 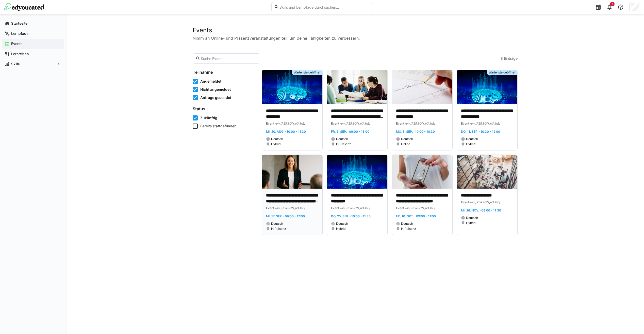 I want to click on span: Mi, 26. Nov. · 09:00 - 11:30, so click(x=481, y=210).